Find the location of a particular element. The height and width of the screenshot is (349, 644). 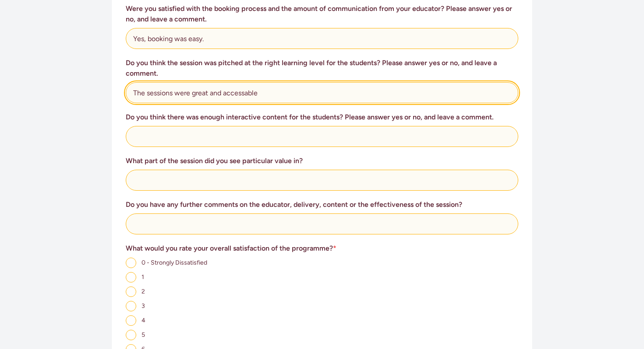

input: 4 is located at coordinates (131, 321).